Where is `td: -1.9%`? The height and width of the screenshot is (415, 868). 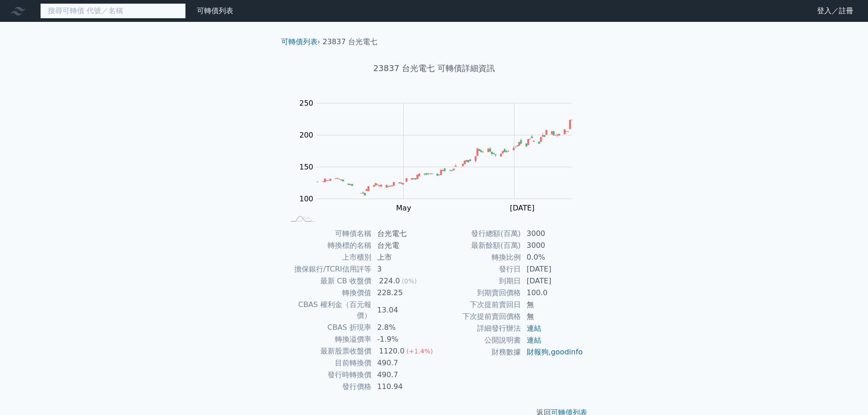
td: -1.9% is located at coordinates (403, 339).